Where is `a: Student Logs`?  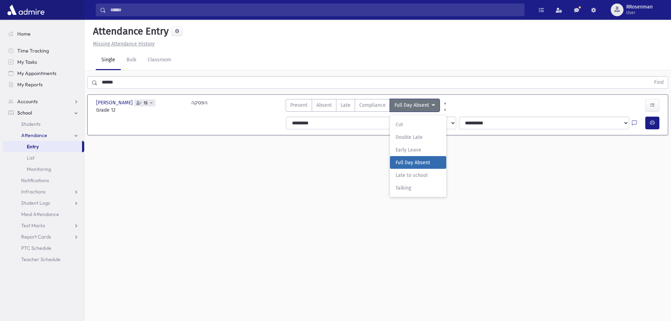 a: Student Logs is located at coordinates (43, 203).